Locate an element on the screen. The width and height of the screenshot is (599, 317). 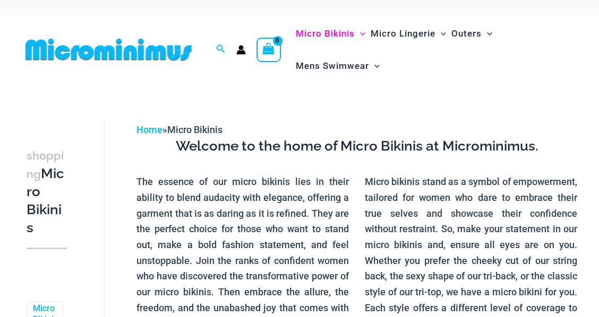
nav: Site Navigation is located at coordinates (434, 50).